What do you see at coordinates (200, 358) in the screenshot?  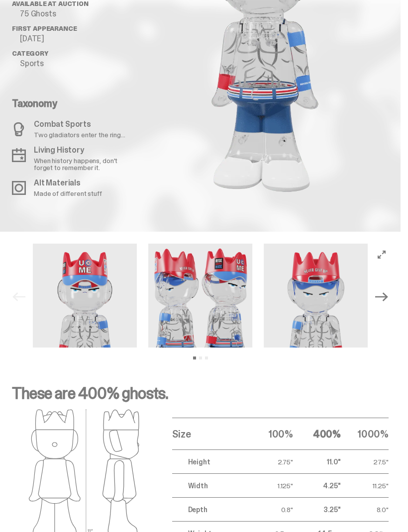 I see `button: View slide 2` at bounding box center [200, 358].